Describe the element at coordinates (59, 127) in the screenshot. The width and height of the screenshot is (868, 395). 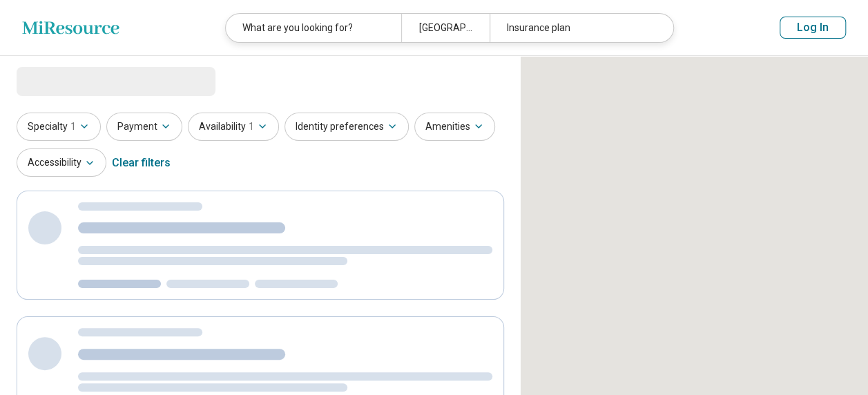
I see `button: Specialty1` at that location.